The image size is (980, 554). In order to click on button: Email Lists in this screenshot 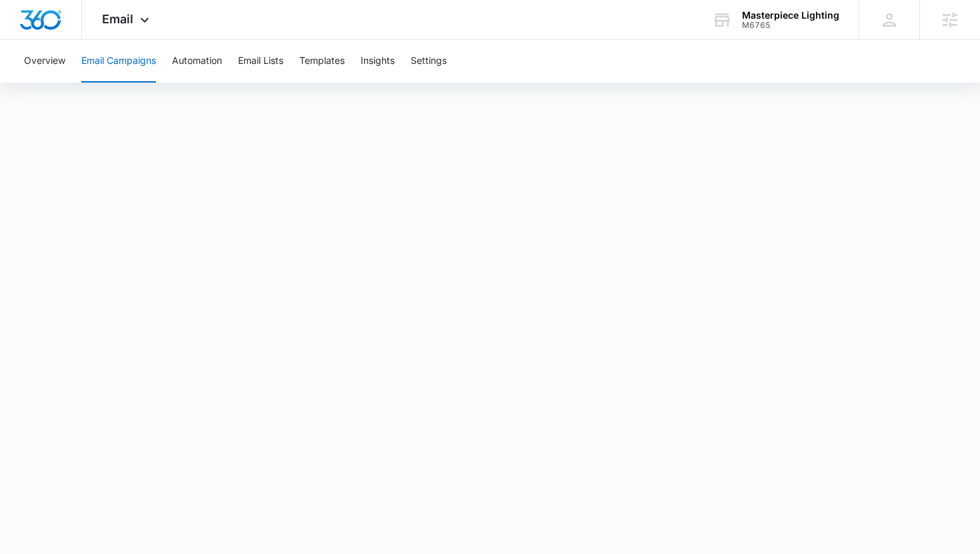, I will do `click(261, 61)`.